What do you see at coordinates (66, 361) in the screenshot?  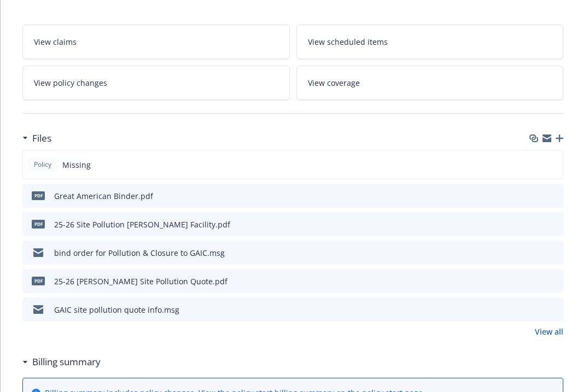 I see `h3: Billing summary` at bounding box center [66, 361].